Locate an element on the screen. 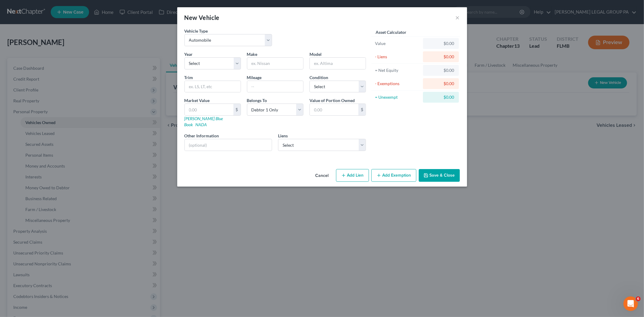 This screenshot has width=644, height=317. span: Make is located at coordinates (252, 54).